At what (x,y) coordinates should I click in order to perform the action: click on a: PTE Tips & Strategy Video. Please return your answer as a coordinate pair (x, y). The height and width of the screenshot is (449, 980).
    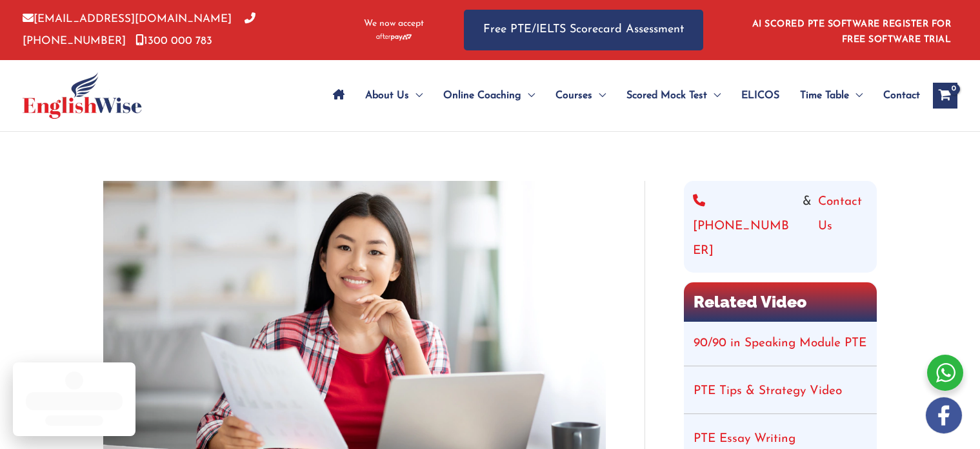
    Looking at the image, I should click on (767, 390).